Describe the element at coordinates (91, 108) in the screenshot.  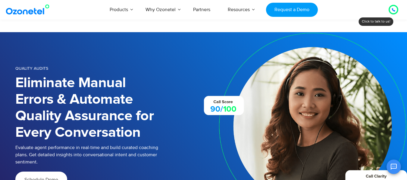
I see `h1: Eliminate Manual Errors & Automate Quality Assurance for Every Conversation` at that location.